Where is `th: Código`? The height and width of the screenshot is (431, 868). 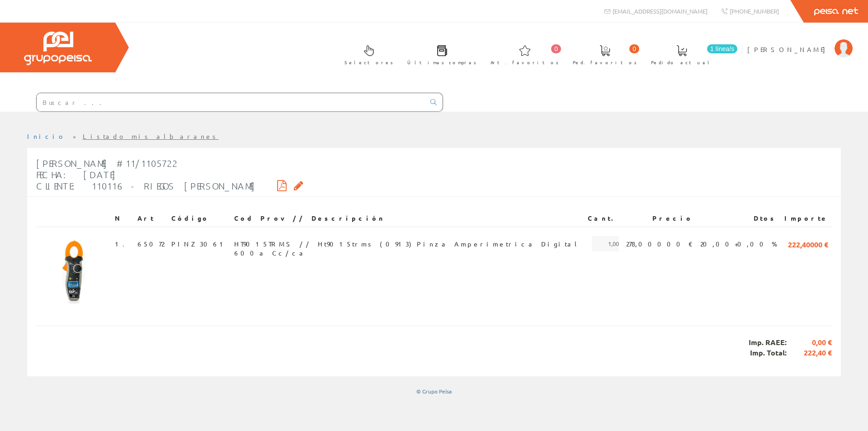 th: Código is located at coordinates (199, 218).